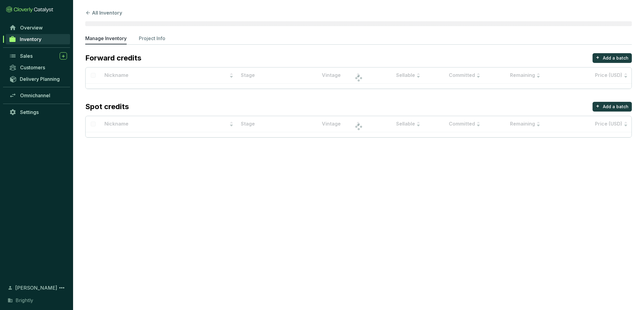  I want to click on p: Manage Inventory, so click(106, 38).